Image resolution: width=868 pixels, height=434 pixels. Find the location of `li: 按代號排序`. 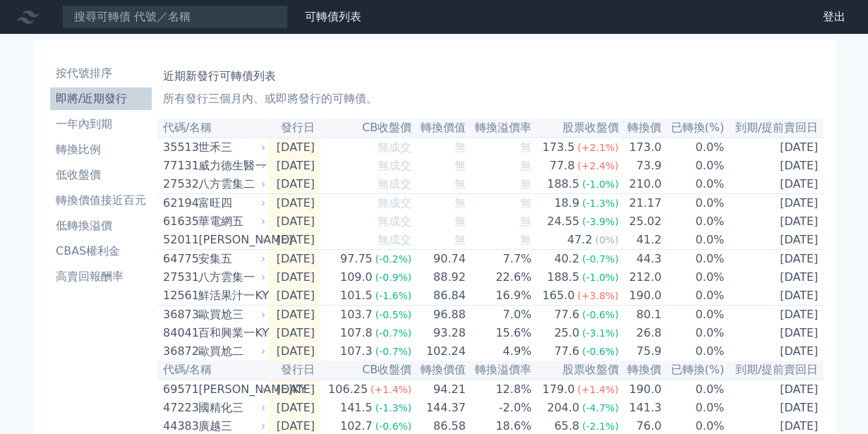

li: 按代號排序 is located at coordinates (101, 73).